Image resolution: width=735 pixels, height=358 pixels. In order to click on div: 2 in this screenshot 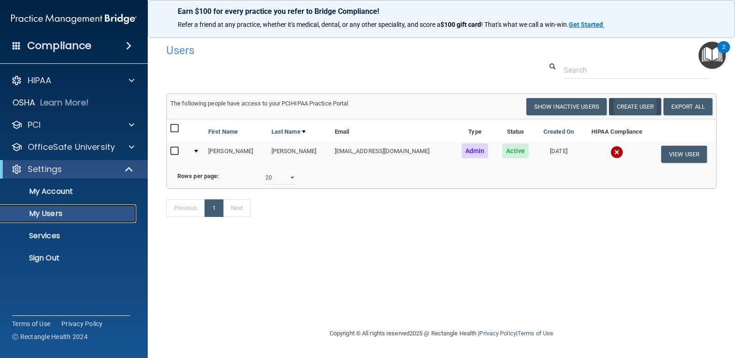, I will do `click(724, 53)`.